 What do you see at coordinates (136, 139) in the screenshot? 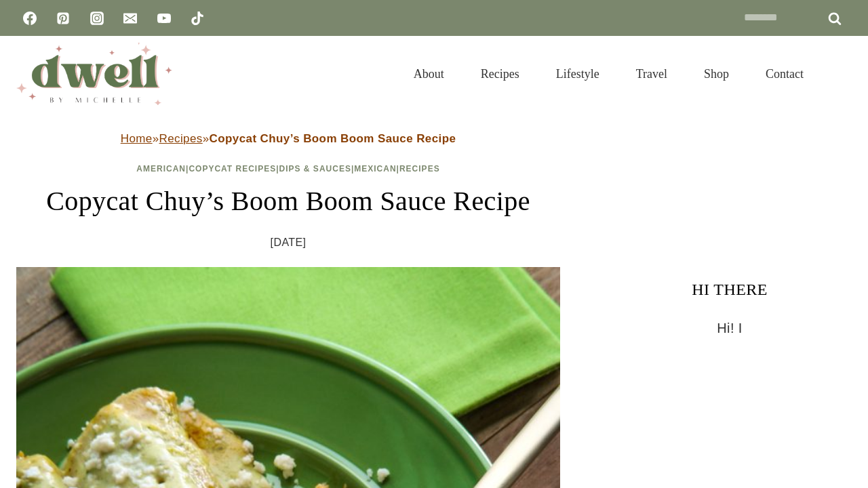
I see `a: Home` at bounding box center [136, 139].